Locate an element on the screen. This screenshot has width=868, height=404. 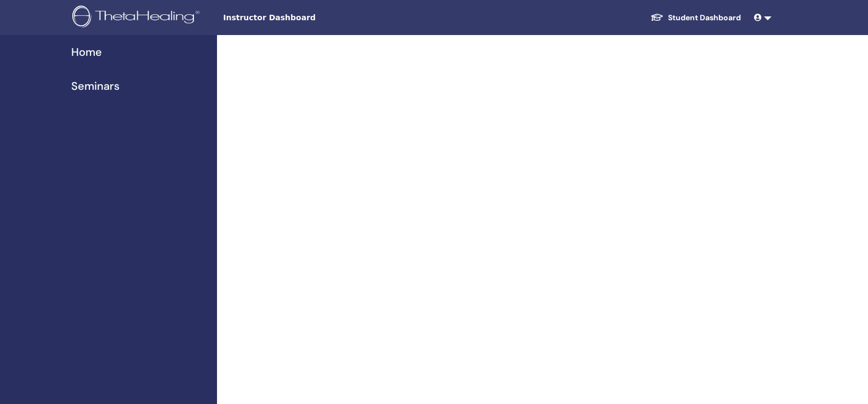
span: Seminars is located at coordinates (95, 86).